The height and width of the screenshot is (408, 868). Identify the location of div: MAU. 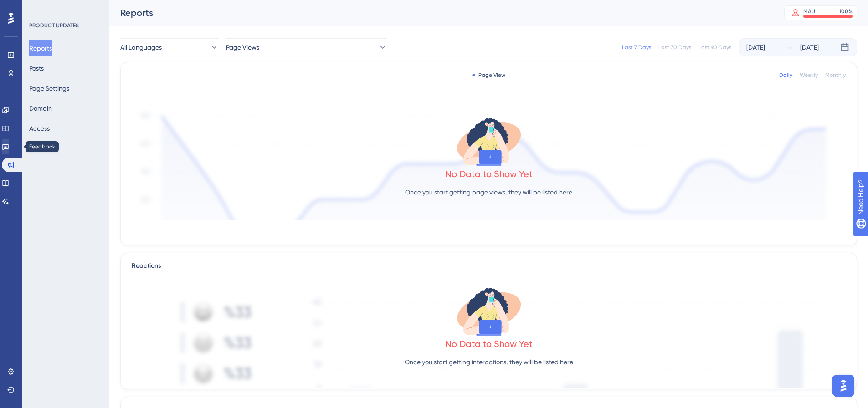
(809, 11).